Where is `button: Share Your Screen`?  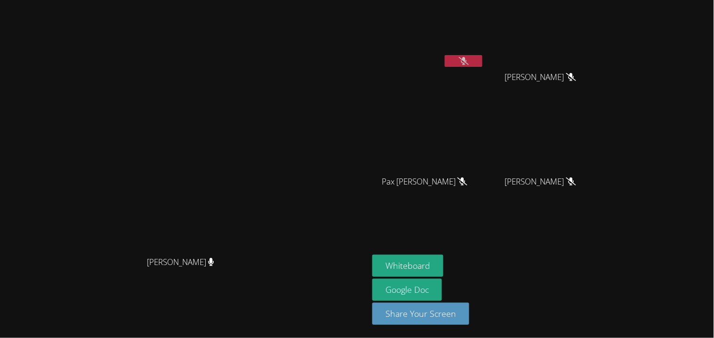
button: Share Your Screen is located at coordinates (421, 313).